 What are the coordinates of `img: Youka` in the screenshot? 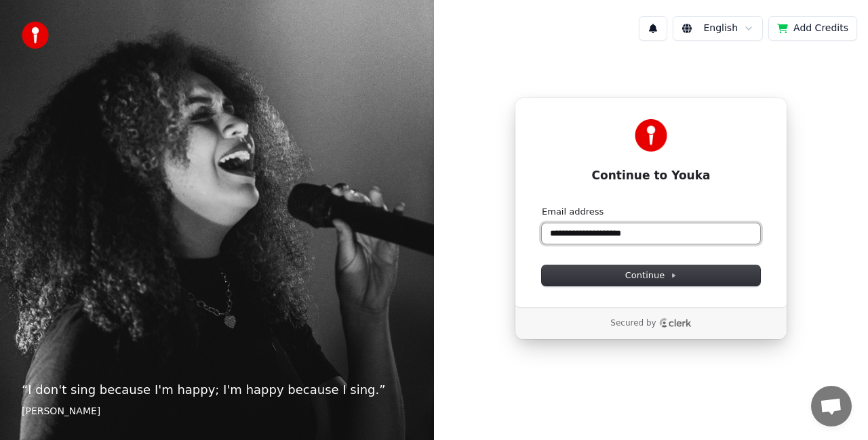 It's located at (651, 135).